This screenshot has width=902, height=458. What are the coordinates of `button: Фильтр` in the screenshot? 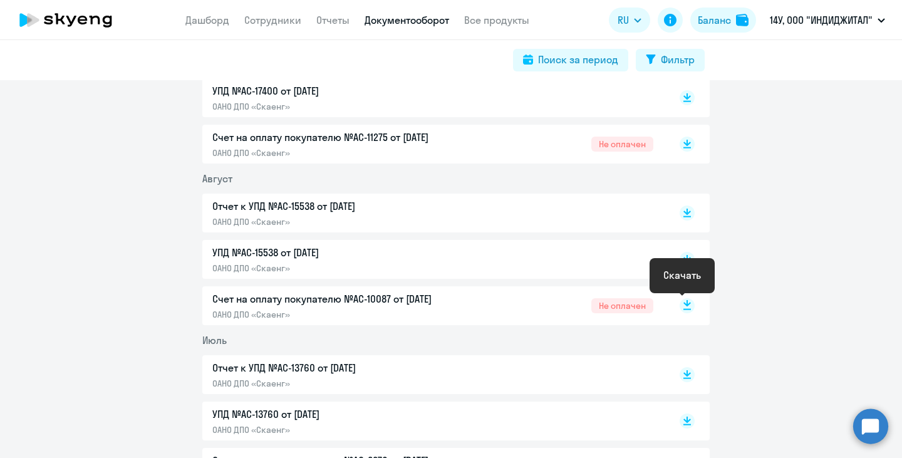 It's located at (670, 60).